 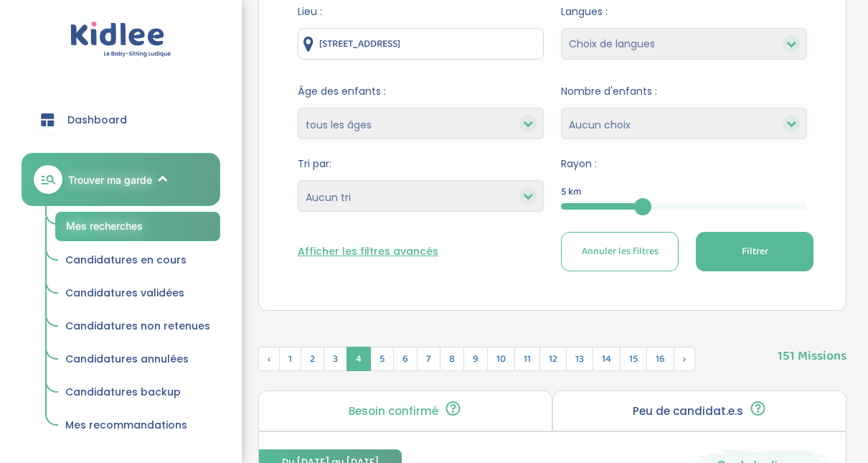 What do you see at coordinates (312, 359) in the screenshot?
I see `span: 2` at bounding box center [312, 359].